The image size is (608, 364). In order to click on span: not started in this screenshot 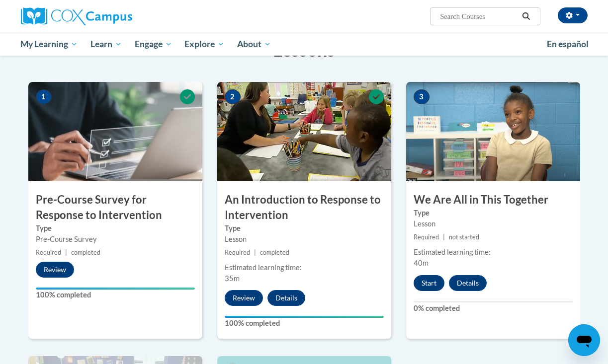, I will do `click(464, 237)`.